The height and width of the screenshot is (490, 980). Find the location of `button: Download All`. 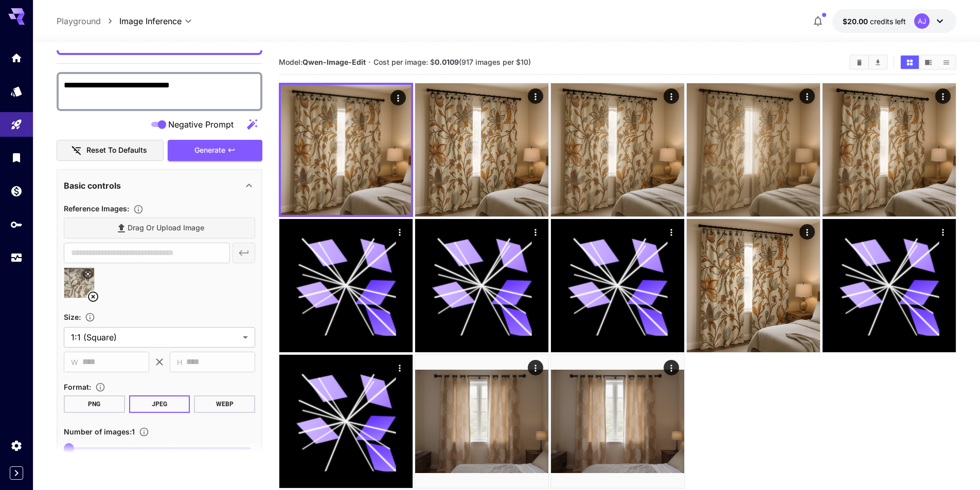

button: Download All is located at coordinates (878, 62).